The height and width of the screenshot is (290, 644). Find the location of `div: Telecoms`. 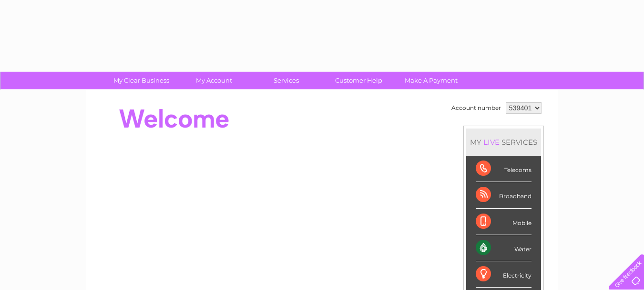

div: Telecoms is located at coordinates (504, 169).